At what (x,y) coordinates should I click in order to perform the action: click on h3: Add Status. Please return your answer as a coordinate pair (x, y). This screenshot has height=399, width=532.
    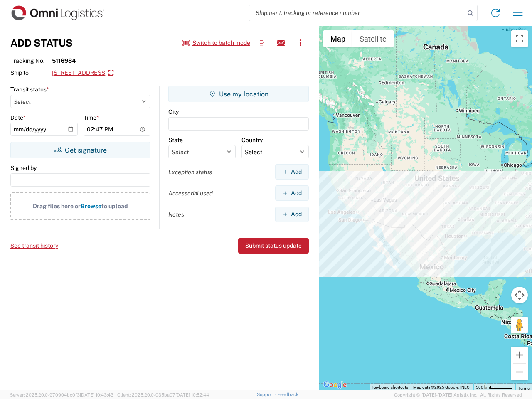
    Looking at the image, I should click on (41, 43).